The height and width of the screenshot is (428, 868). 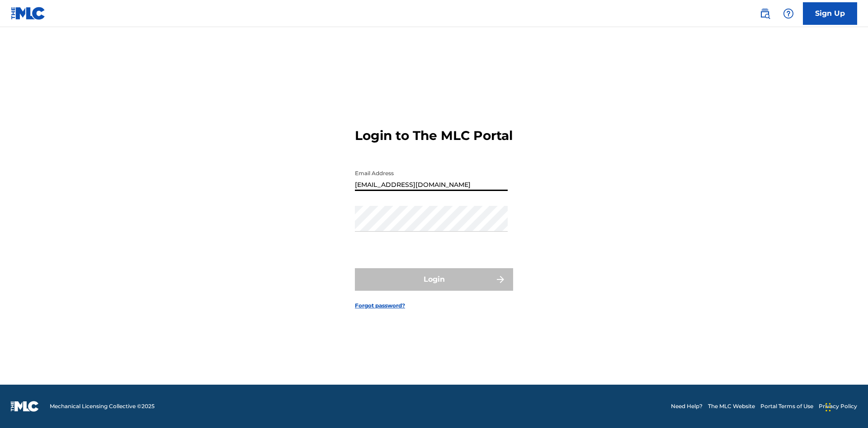 What do you see at coordinates (788, 14) in the screenshot?
I see `img: help` at bounding box center [788, 14].